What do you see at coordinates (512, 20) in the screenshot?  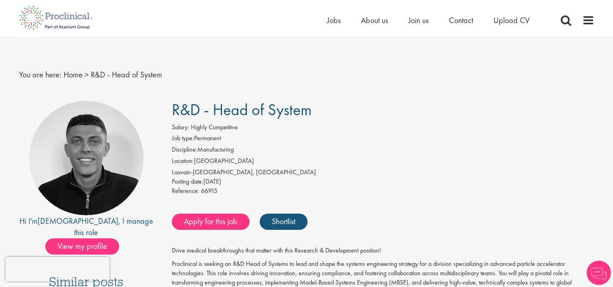 I see `a: Upload CV` at bounding box center [512, 20].